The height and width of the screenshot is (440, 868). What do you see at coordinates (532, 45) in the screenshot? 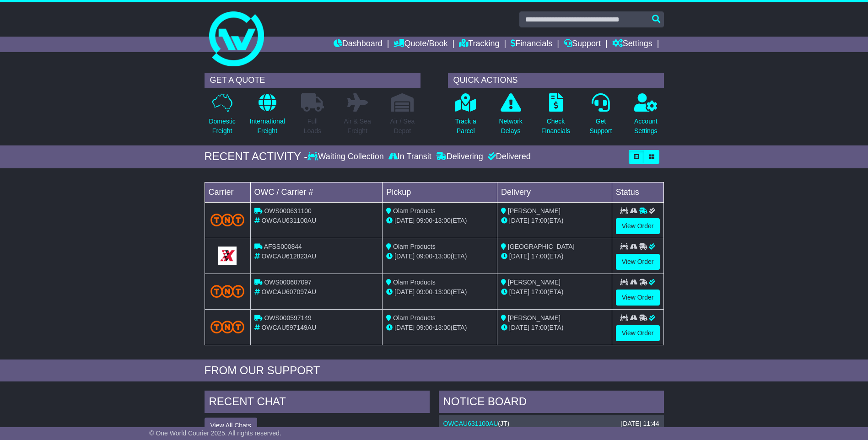
I see `a: Financials` at bounding box center [532, 45].